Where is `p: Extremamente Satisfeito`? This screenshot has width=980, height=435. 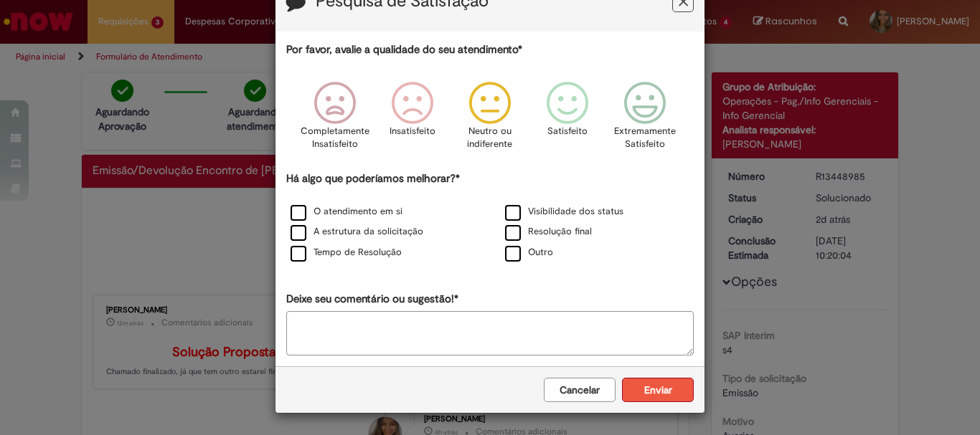
p: Extremamente Satisfeito is located at coordinates (645, 138).